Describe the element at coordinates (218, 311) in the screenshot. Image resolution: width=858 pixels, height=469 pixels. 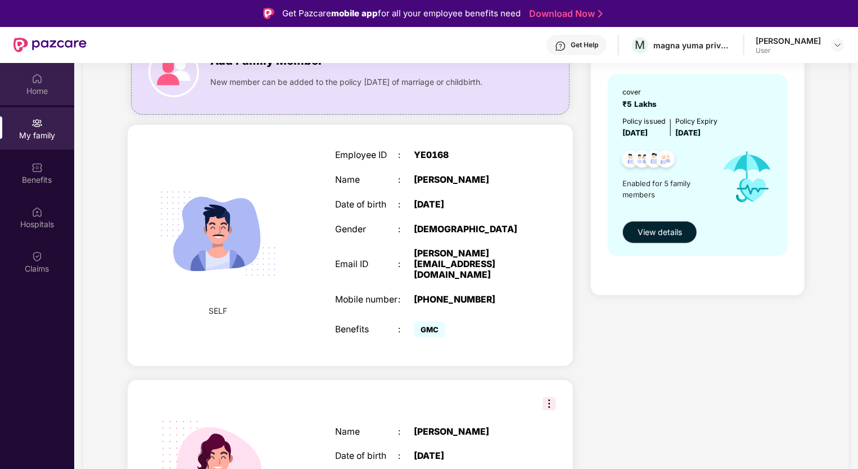
I see `span: SELF` at that location.